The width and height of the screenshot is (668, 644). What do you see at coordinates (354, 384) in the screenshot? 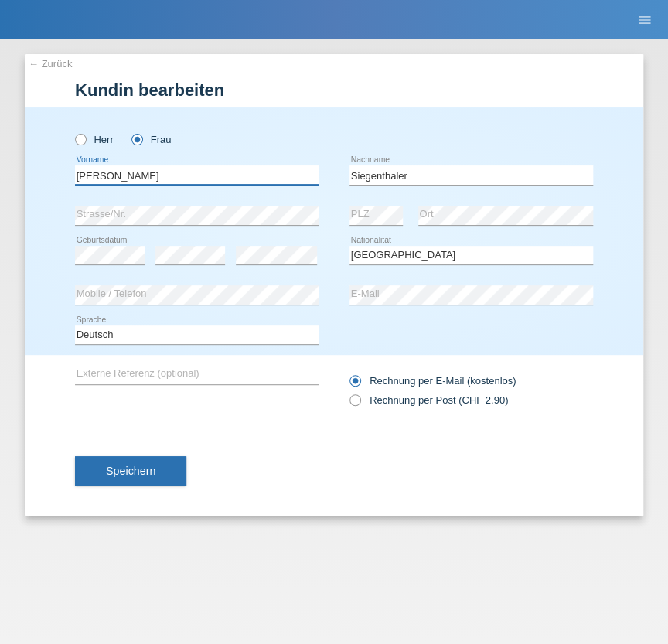
I see `input: Rechnung per E-Mail (kostenlos)` at bounding box center [354, 384].